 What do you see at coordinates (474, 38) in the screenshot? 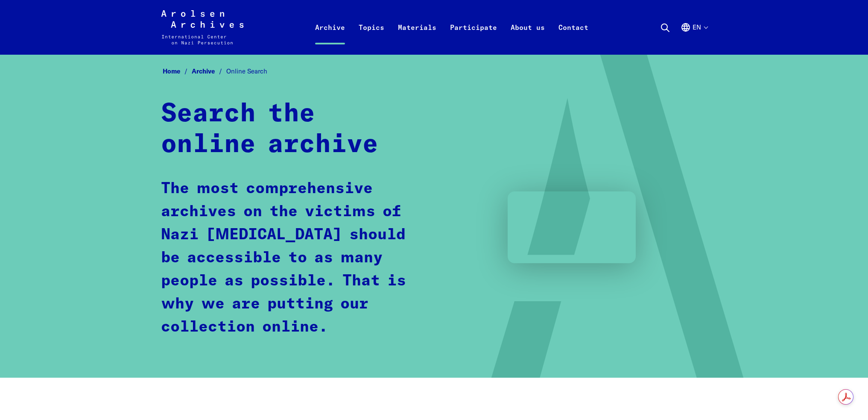
I see `a: Participate` at bounding box center [474, 38].